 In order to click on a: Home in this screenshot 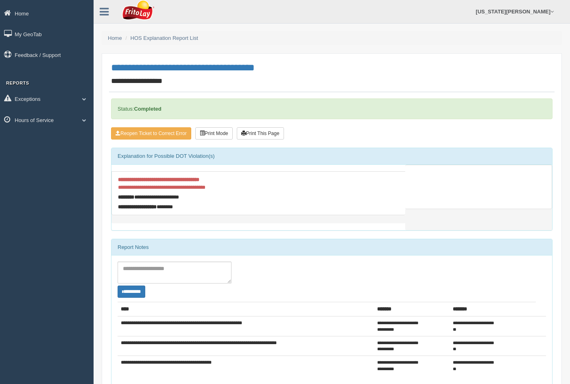, I will do `click(115, 38)`.